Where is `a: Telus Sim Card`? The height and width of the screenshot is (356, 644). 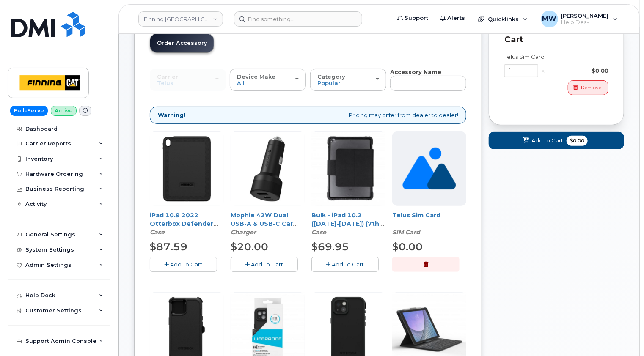 a: Telus Sim Card is located at coordinates (416, 215).